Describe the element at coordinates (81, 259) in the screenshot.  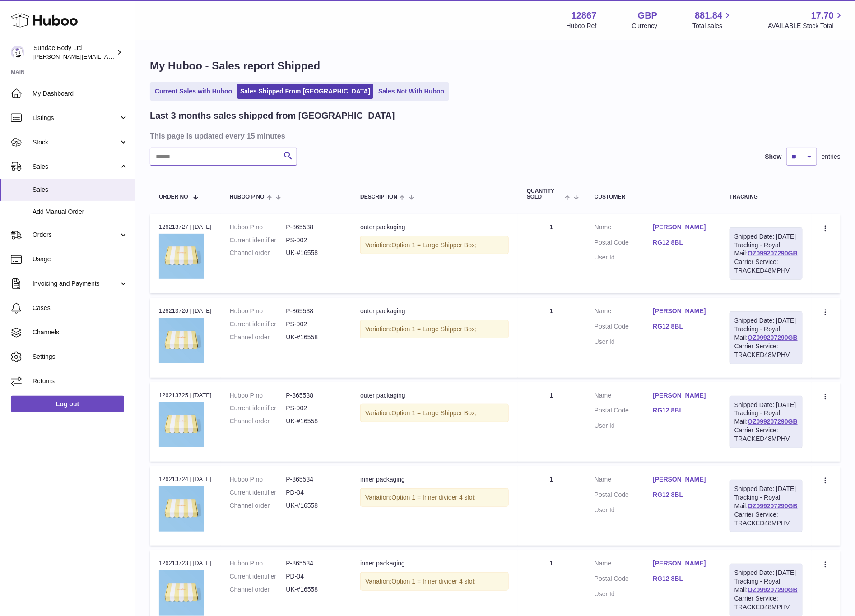
I see `span: Usage` at that location.